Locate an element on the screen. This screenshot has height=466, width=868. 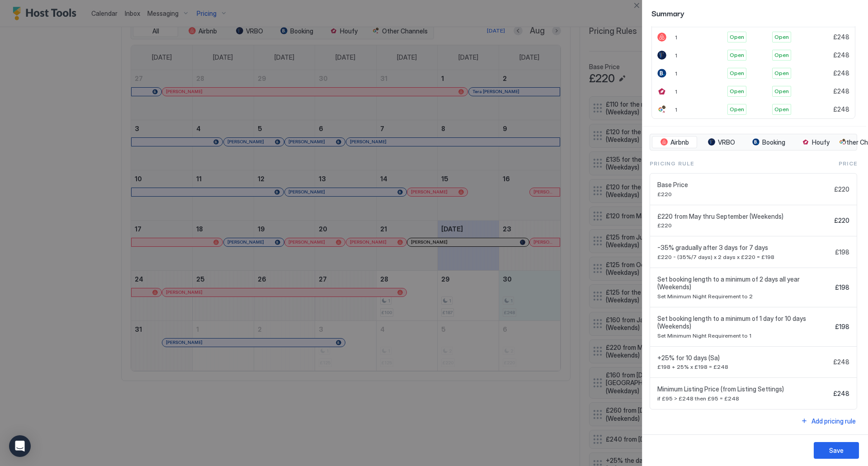
span: Houfy is located at coordinates (821, 143).